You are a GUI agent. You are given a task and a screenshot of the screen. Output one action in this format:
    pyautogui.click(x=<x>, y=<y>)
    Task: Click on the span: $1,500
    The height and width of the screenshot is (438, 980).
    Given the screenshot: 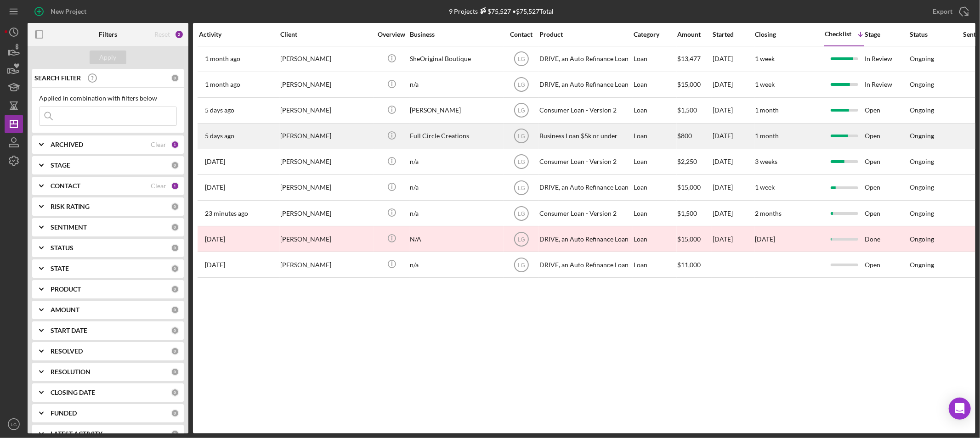 What is the action you would take?
    pyautogui.click(x=687, y=110)
    